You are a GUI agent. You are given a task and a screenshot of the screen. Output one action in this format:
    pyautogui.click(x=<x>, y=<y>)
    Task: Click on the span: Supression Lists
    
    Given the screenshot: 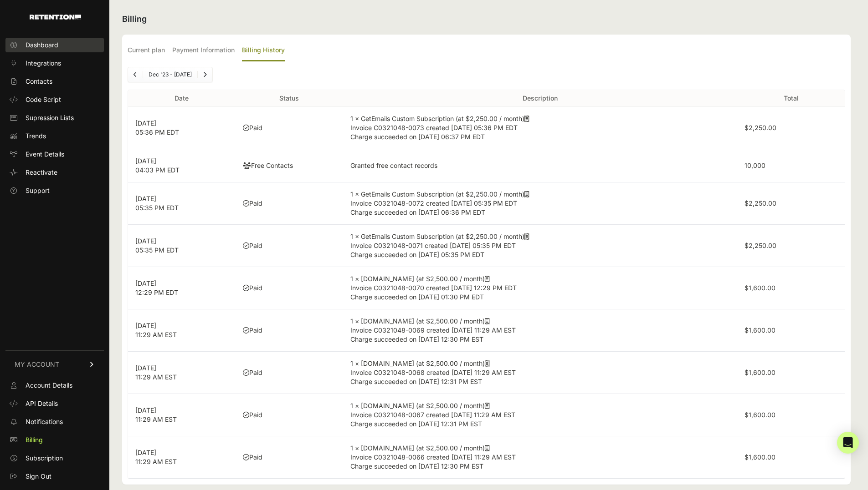 What is the action you would take?
    pyautogui.click(x=49, y=118)
    